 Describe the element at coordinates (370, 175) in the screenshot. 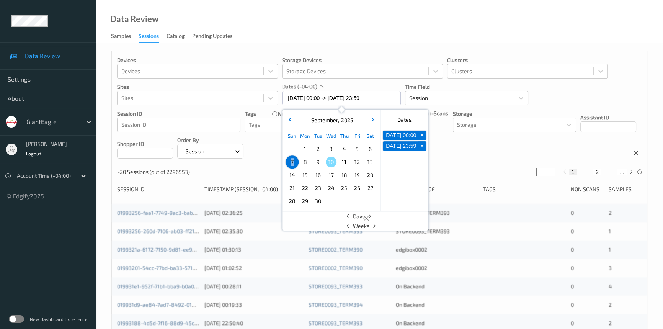

I see `span: 20` at that location.